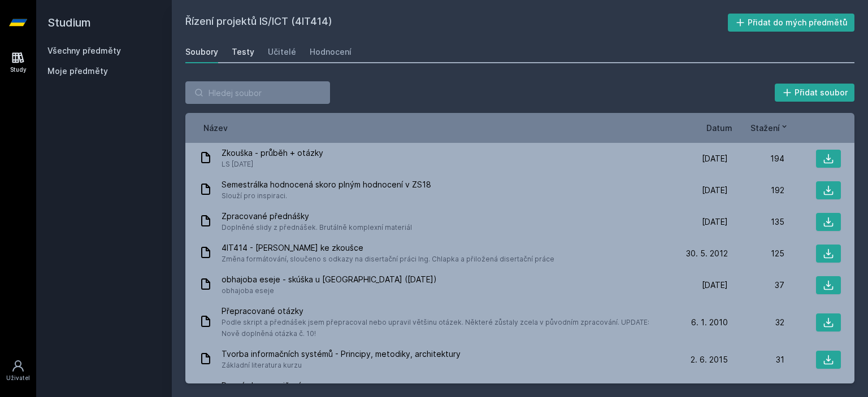 The height and width of the screenshot is (397, 868). I want to click on span: Podle skript a přednášek jsem přepracoval nebo upravil většinu otázek. Některé zůstaly zcela v pů..., so click(444, 329).